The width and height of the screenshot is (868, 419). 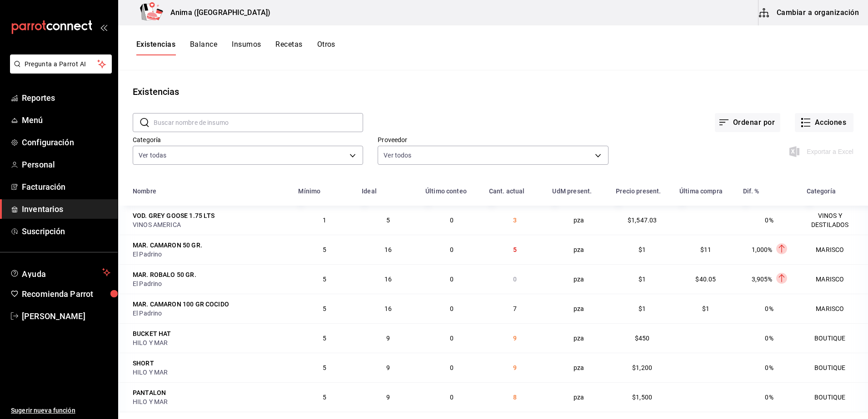 What do you see at coordinates (642, 368) in the screenshot?
I see `span: $1,200` at bounding box center [642, 368].